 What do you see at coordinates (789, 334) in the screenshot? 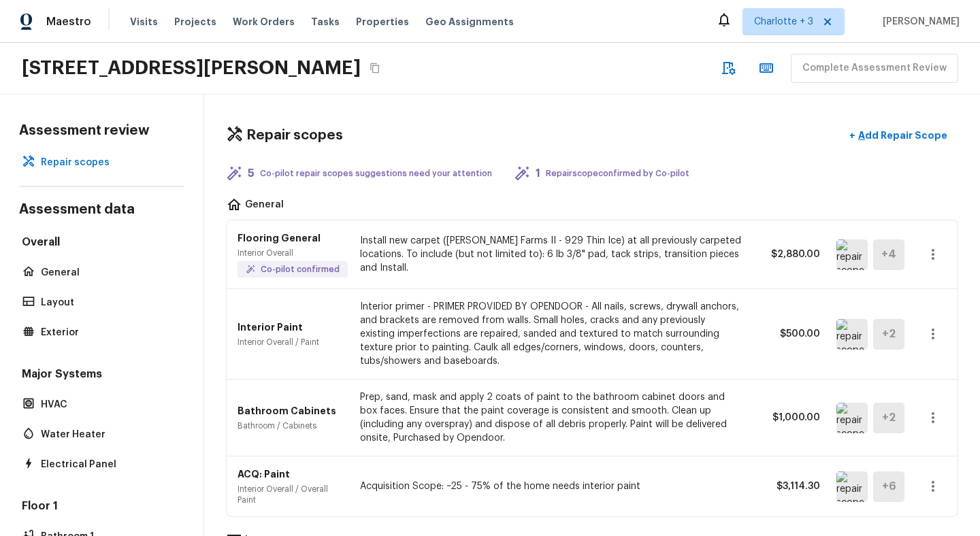
I see `p: $500.00` at bounding box center [789, 334].